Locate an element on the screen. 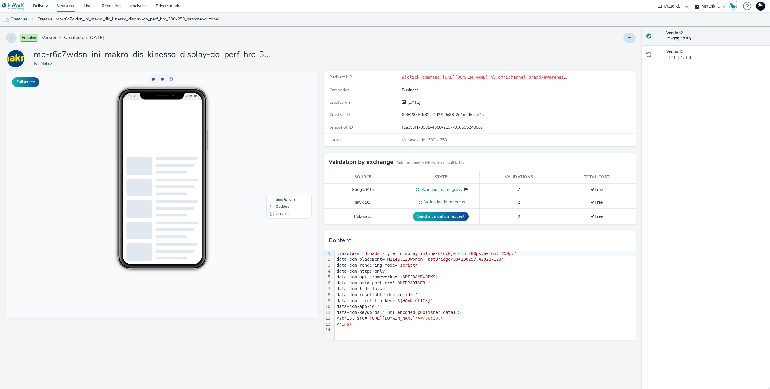 This screenshot has height=389, width=770. span: 300 x 250 is located at coordinates (427, 140).